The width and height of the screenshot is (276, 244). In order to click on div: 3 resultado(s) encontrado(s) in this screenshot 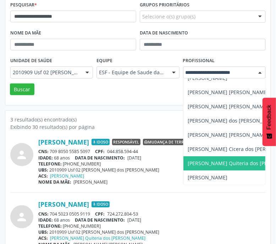, I will do `click(138, 119)`.